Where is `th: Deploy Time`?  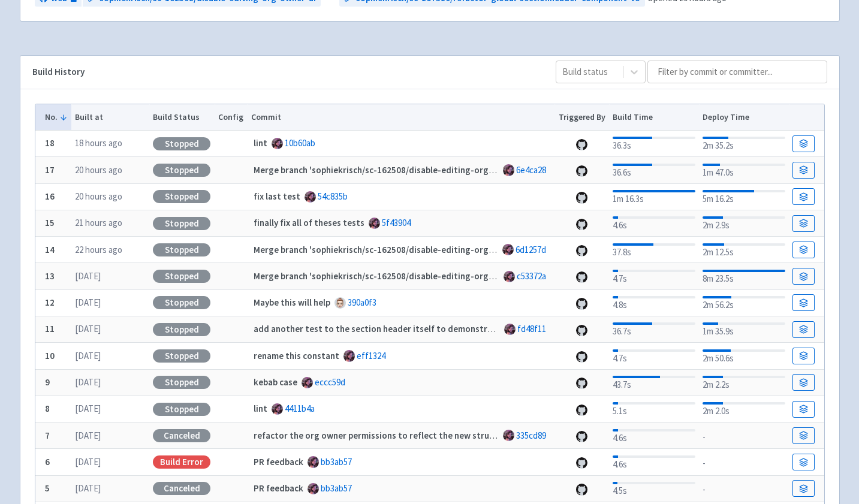 th: Deploy Time is located at coordinates (744, 117).